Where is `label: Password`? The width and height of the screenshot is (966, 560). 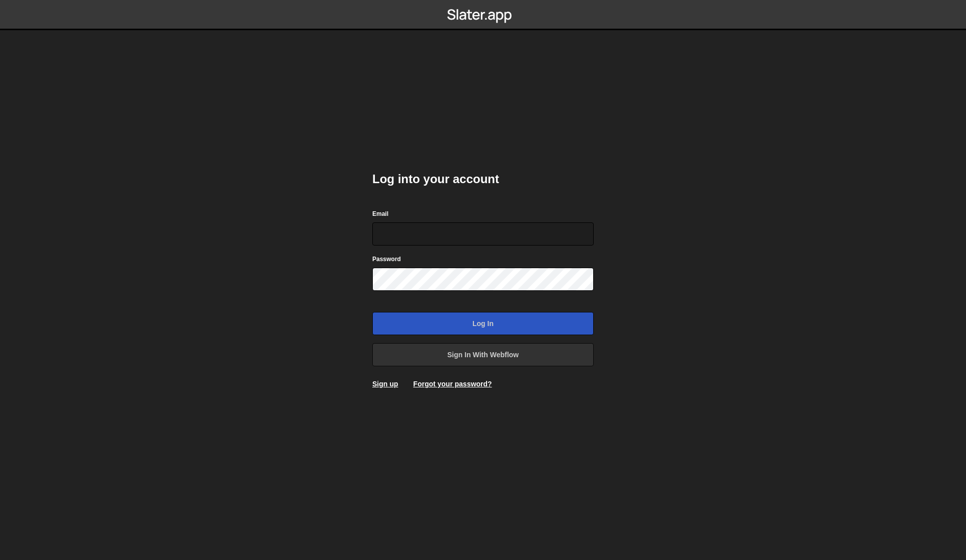 label: Password is located at coordinates (386, 259).